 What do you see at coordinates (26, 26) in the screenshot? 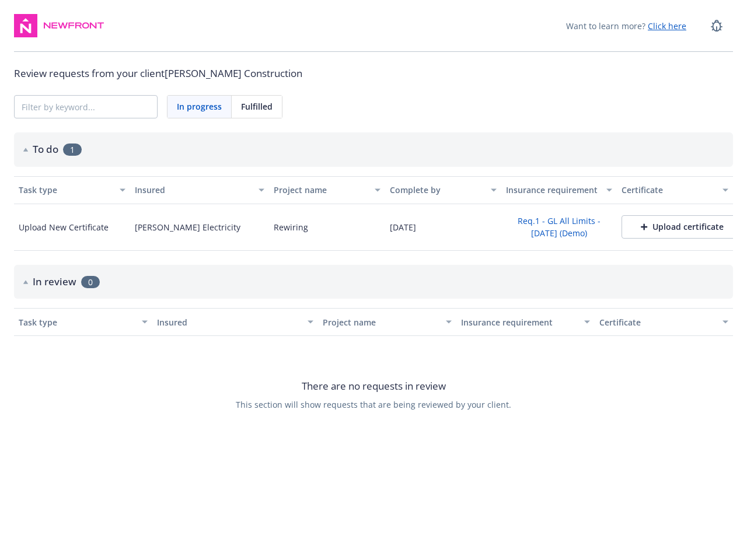
I see `img: navigator-logo.svg` at bounding box center [26, 26].